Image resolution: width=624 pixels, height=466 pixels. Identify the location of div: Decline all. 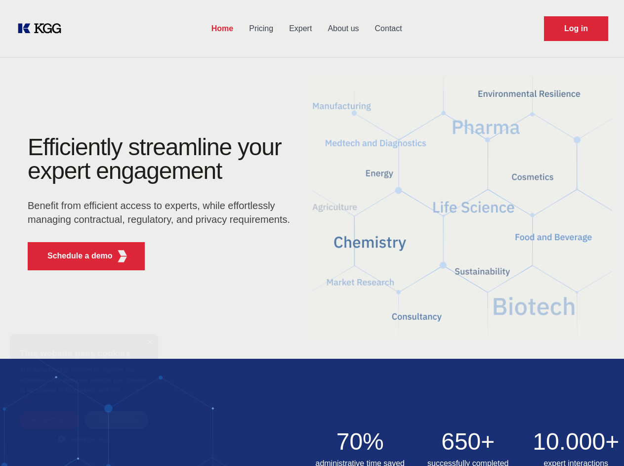
(117, 420).